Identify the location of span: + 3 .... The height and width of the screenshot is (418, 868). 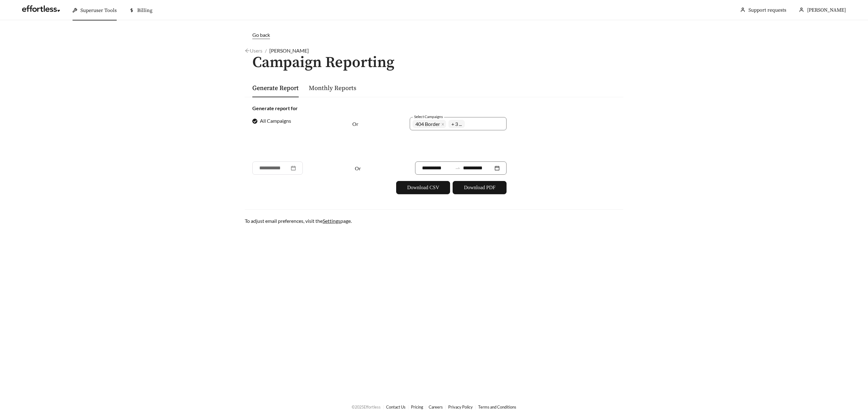
(456, 124).